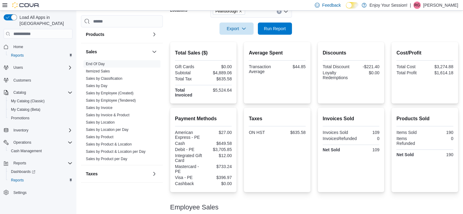 Image resolution: width=463 pixels, height=214 pixels. I want to click on span: End Of Day, so click(95, 64).